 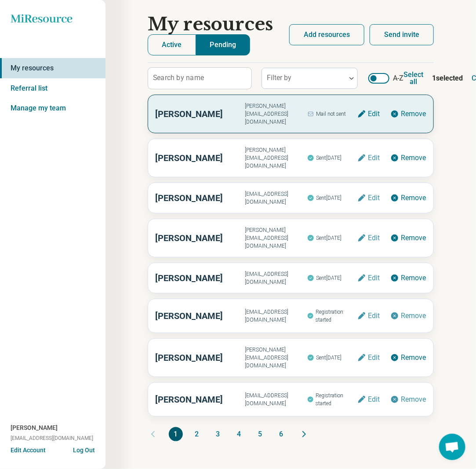 I want to click on button: 6, so click(x=281, y=434).